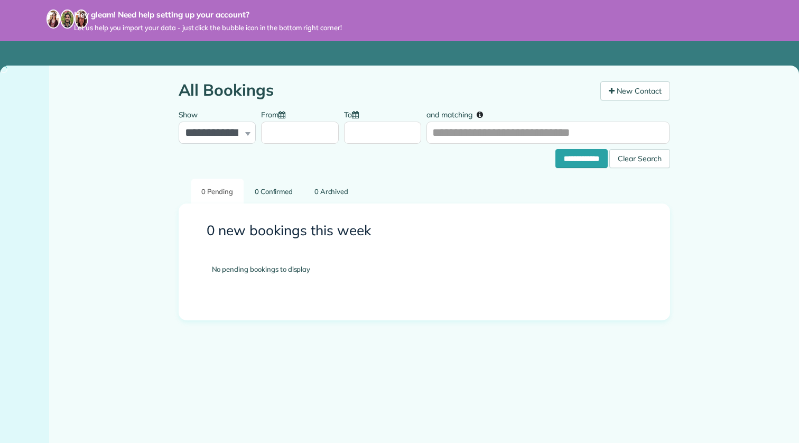 This screenshot has height=443, width=799. Describe the element at coordinates (276, 114) in the screenshot. I see `label: From` at that location.